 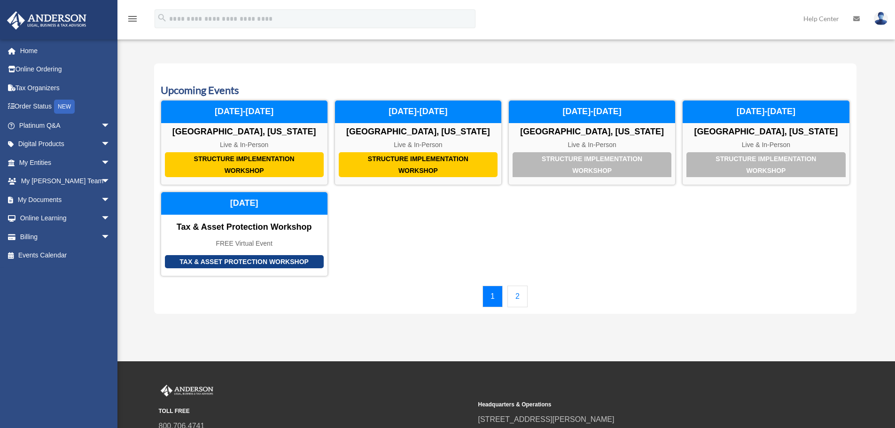 I want to click on a: My Entitiesarrow_drop_down, so click(x=65, y=163).